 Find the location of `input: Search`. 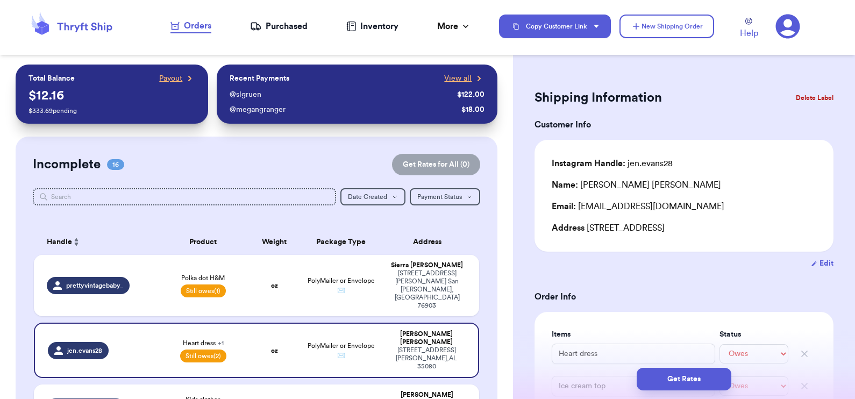

input: Search is located at coordinates (184, 197).